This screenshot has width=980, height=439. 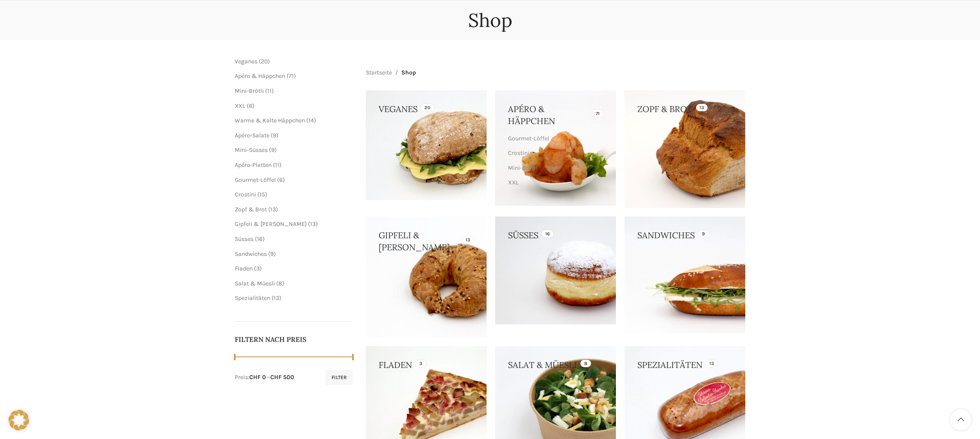 I want to click on span: 14, so click(x=311, y=120).